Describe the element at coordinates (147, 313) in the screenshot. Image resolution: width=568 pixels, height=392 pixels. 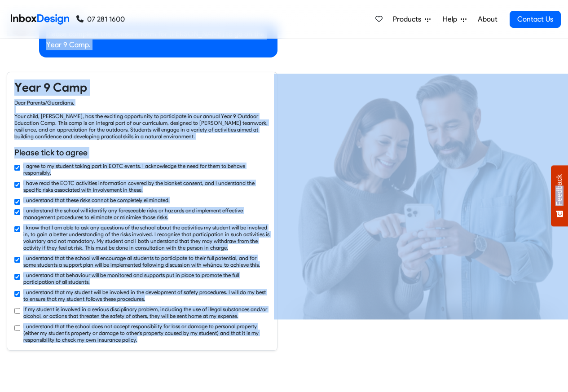
I see `label: If my student is involved in a serious disciplinary problem, including the use of illegal substan...` at that location.